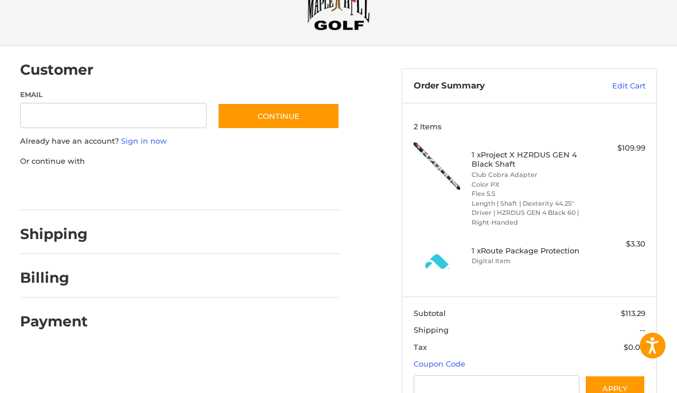  Describe the element at coordinates (440, 363) in the screenshot. I see `a: Coupon Code` at that location.